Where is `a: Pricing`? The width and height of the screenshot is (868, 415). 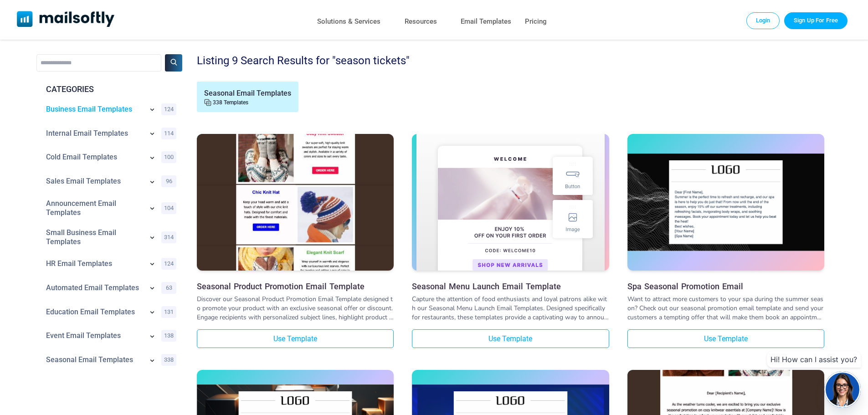
a: Pricing is located at coordinates (536, 21).